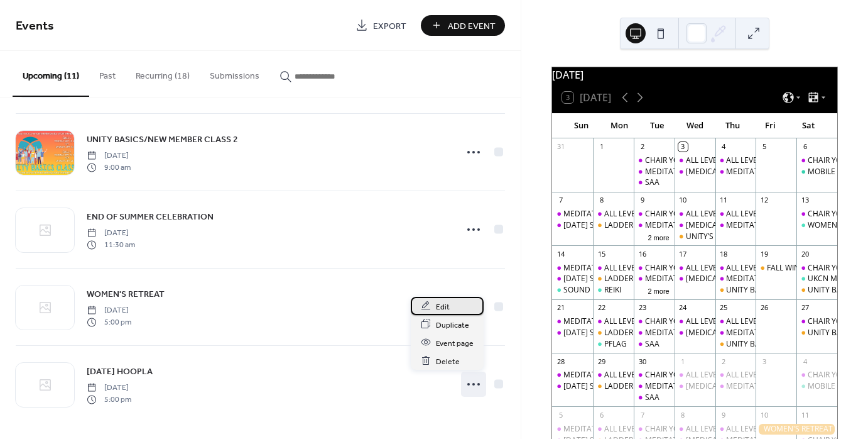 The width and height of the screenshot is (868, 439). I want to click on div: 21, so click(560, 307).